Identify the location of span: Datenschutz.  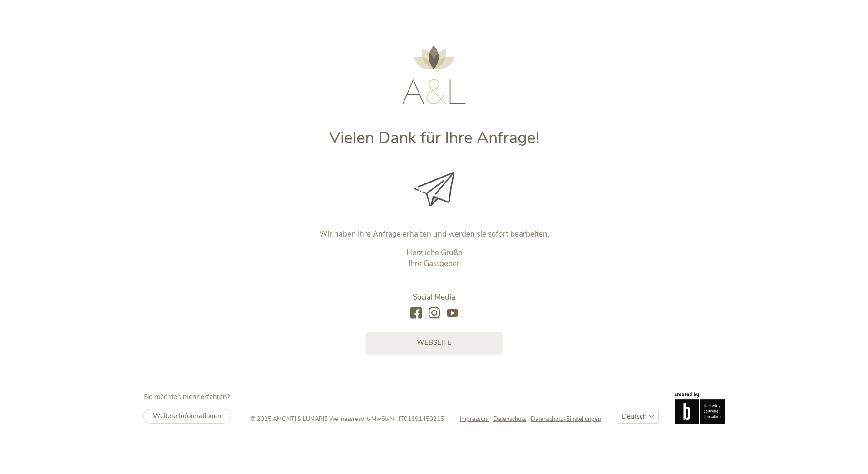
(510, 420).